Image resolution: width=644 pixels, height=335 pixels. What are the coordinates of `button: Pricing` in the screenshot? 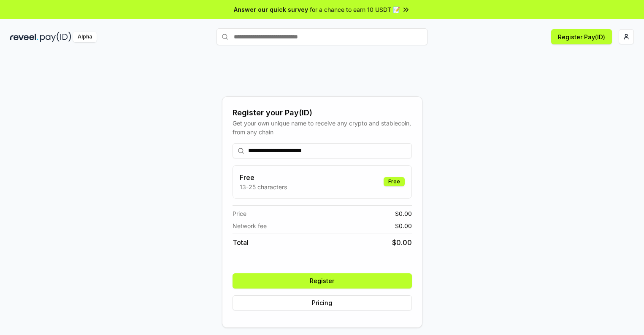 It's located at (322, 303).